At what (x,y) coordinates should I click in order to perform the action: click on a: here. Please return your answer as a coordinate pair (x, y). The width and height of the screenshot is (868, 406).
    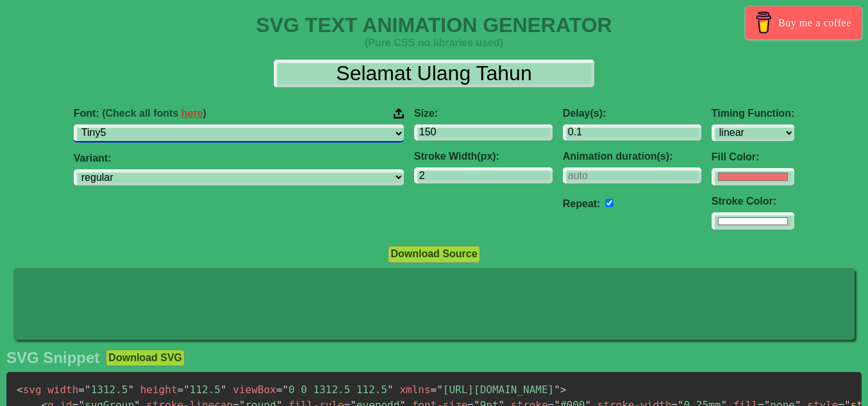
    Looking at the image, I should click on (193, 113).